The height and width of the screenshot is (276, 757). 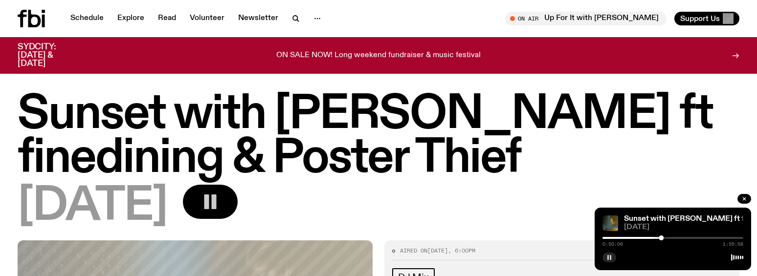 What do you see at coordinates (378, 56) in the screenshot?
I see `p: ON SALE NOW! Long weekend fundraiser & music festival` at bounding box center [378, 56].